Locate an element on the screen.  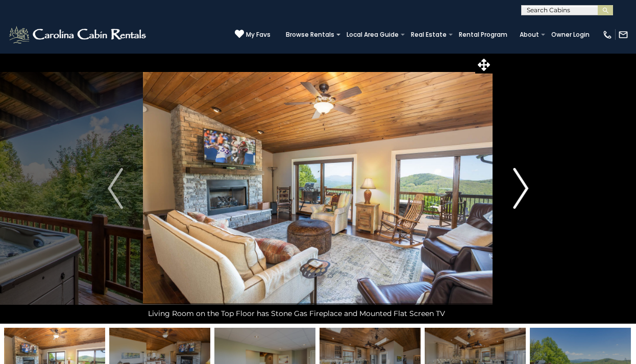
a: Rental Program is located at coordinates (483, 35).